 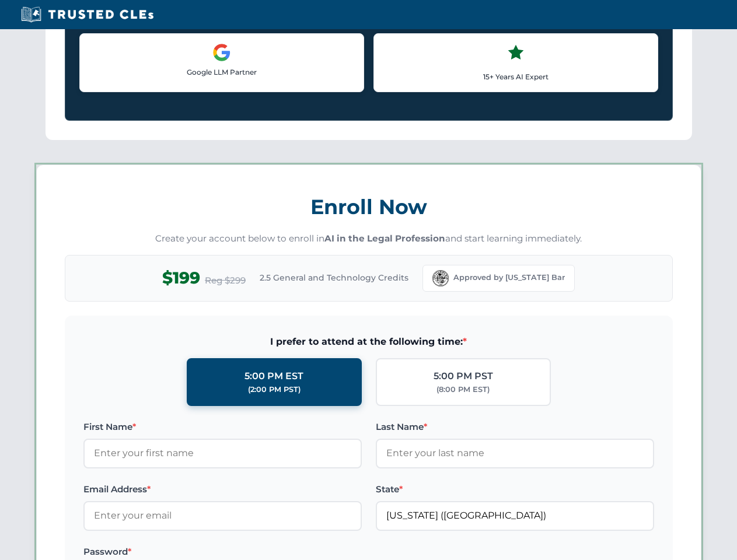 I want to click on p: Create your account below to enroll in and start learning immediately., so click(x=368, y=238).